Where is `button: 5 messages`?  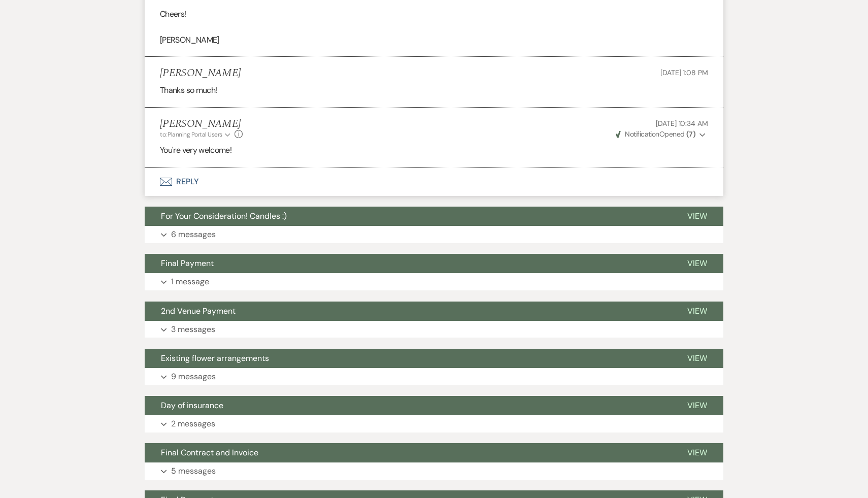 button: 5 messages is located at coordinates (434, 471).